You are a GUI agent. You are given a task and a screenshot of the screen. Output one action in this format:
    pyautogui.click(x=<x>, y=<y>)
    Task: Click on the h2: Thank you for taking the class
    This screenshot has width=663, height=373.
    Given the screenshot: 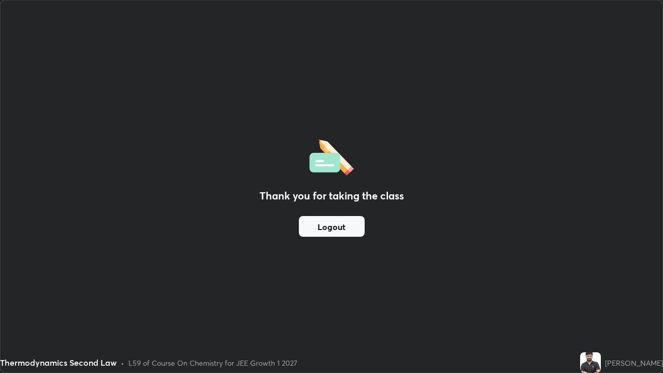 What is the action you would take?
    pyautogui.click(x=331, y=196)
    